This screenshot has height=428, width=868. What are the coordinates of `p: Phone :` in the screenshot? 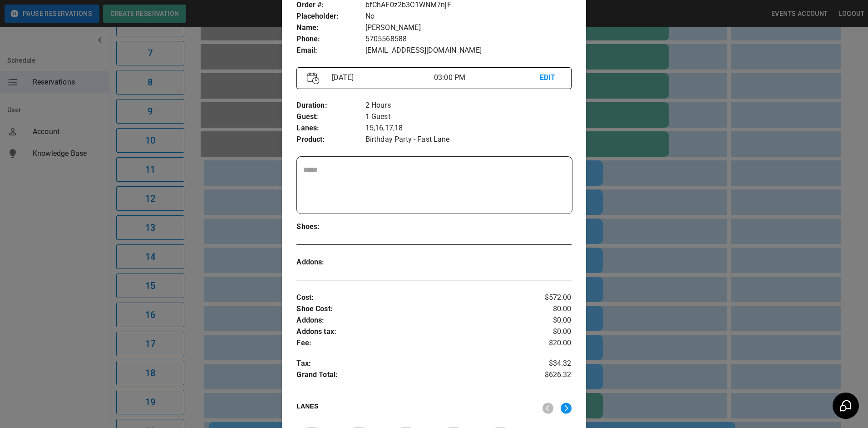 It's located at (331, 39).